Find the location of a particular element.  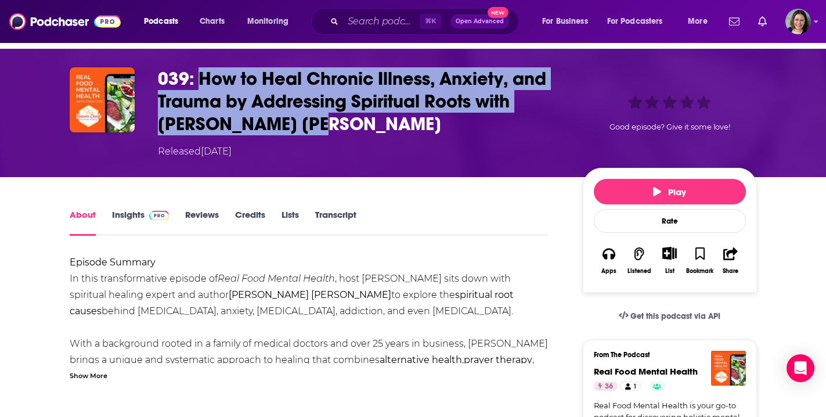

img: Real Food Mental Health is located at coordinates (728, 368).